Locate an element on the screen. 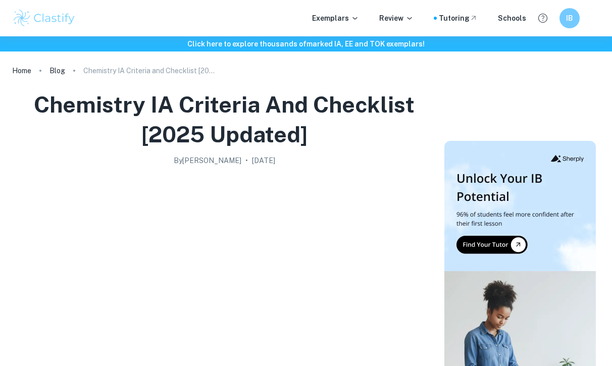  button: Help and Feedback is located at coordinates (543, 18).